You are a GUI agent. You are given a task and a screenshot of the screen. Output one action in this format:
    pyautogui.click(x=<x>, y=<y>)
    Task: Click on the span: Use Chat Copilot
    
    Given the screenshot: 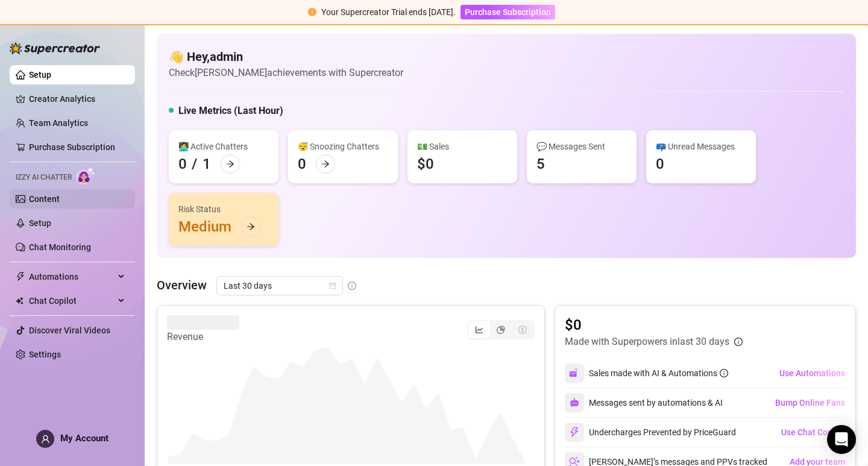 What is the action you would take?
    pyautogui.click(x=813, y=432)
    